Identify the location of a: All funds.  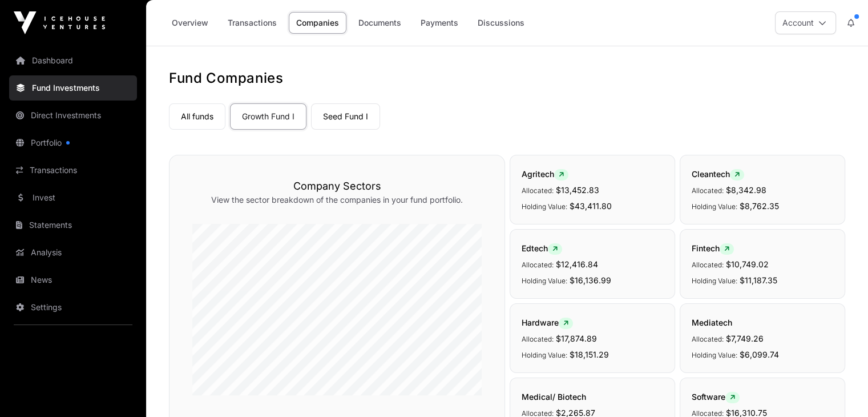
(197, 116).